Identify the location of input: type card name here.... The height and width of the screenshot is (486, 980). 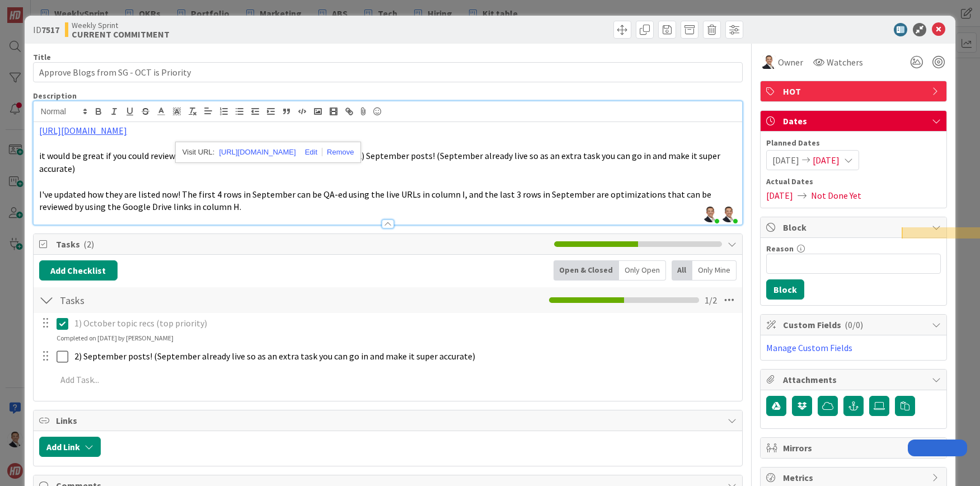
(388, 72).